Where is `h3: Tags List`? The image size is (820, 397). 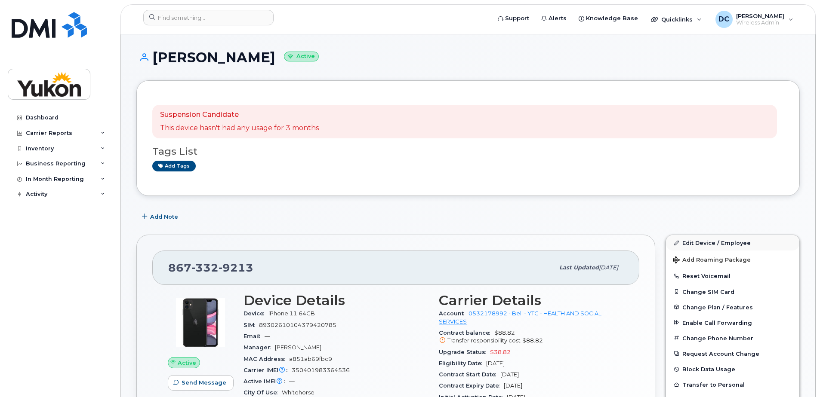
h3: Tags List is located at coordinates (468, 151).